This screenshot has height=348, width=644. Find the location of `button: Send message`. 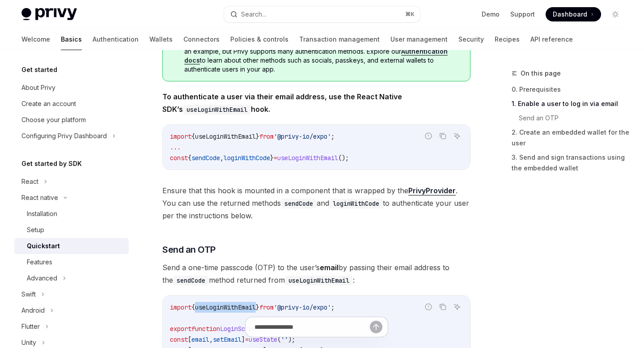

button: Send message is located at coordinates (376, 327).